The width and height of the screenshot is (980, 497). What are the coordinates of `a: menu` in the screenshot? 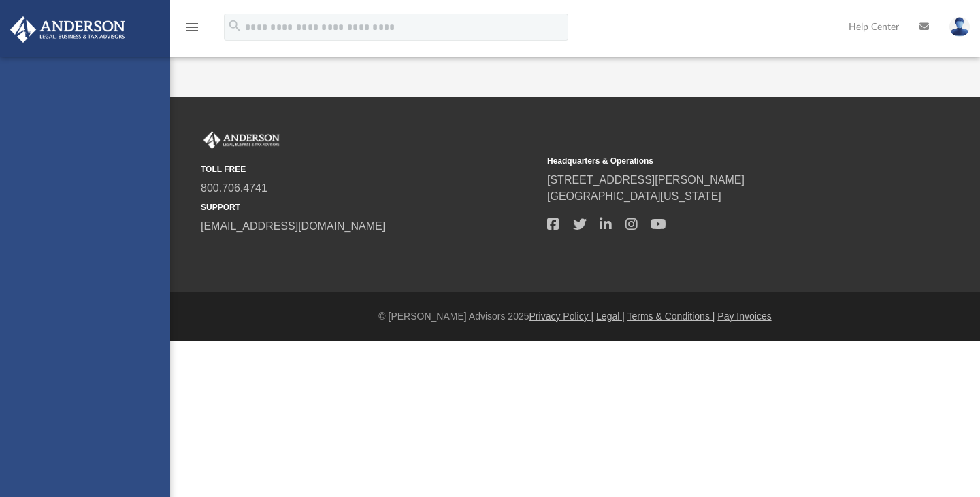 It's located at (192, 30).